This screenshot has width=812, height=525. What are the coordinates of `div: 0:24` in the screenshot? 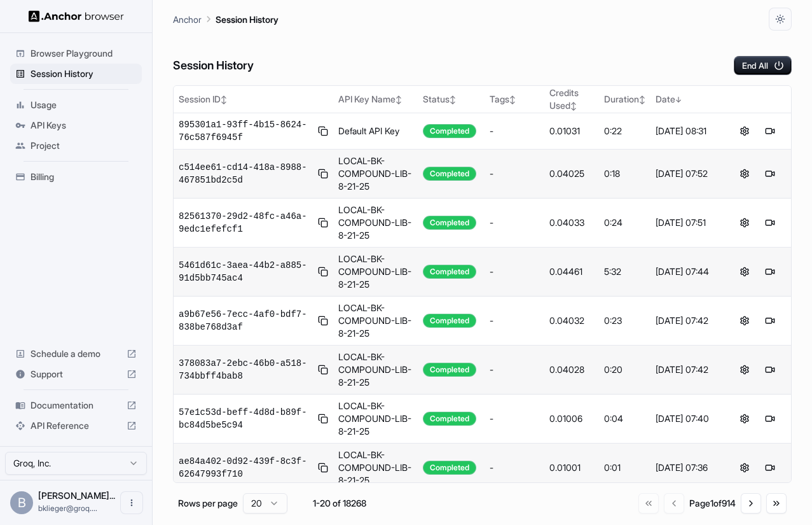 It's located at (625, 223).